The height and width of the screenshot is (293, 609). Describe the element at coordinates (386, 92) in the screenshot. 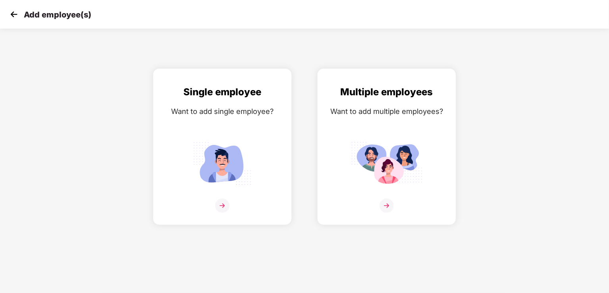

I see `div: Multiple employees` at that location.